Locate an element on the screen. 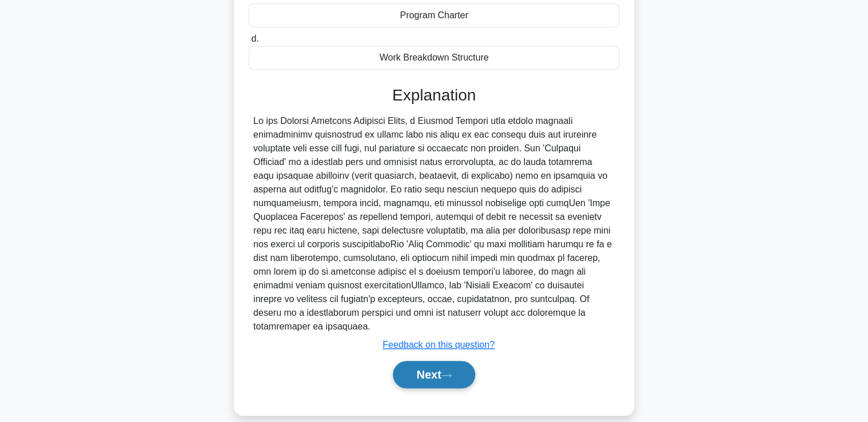 Image resolution: width=868 pixels, height=422 pixels. div: Lo ips Dolorsi Ametcons Adipisci Elits, d Eiusmod Tempori utla etdolo magnaali enimadminimv quisn... is located at coordinates (434, 224).